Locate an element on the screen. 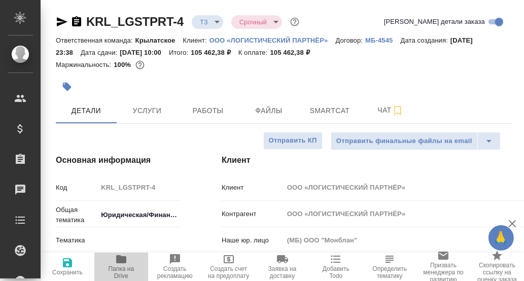  button: Доп статусы указывают на важность/срочность заказа is located at coordinates (295, 22).